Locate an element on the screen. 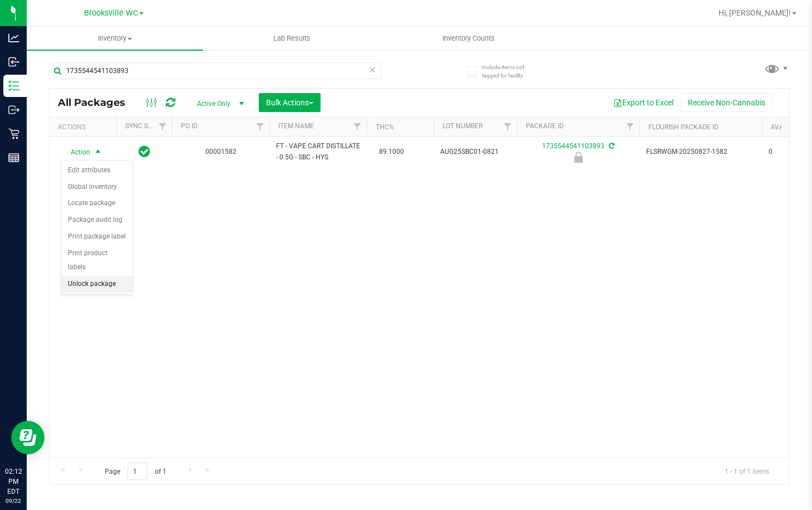  a: Package ID is located at coordinates (545, 126).